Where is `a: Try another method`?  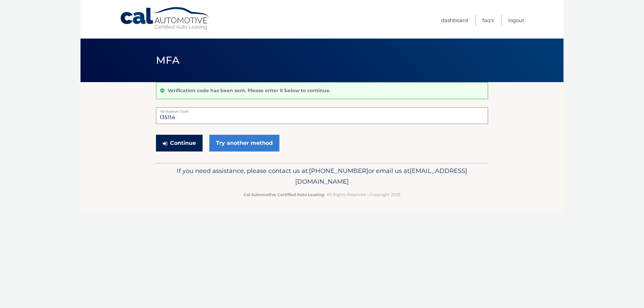
a: Try another method is located at coordinates (244, 143).